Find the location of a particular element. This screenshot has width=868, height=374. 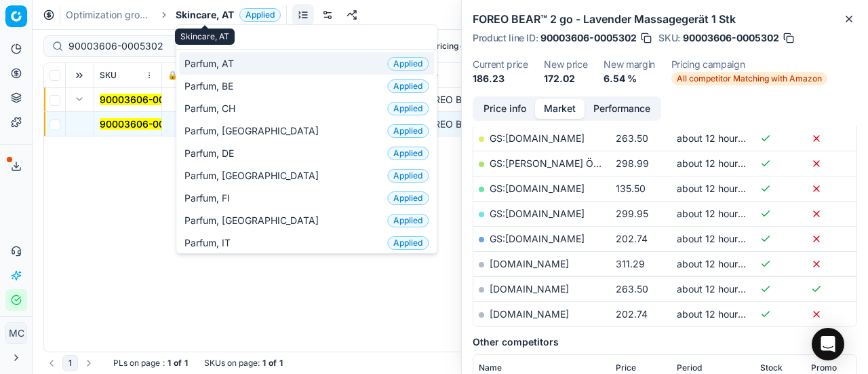

span: 299.95 is located at coordinates (632, 213).